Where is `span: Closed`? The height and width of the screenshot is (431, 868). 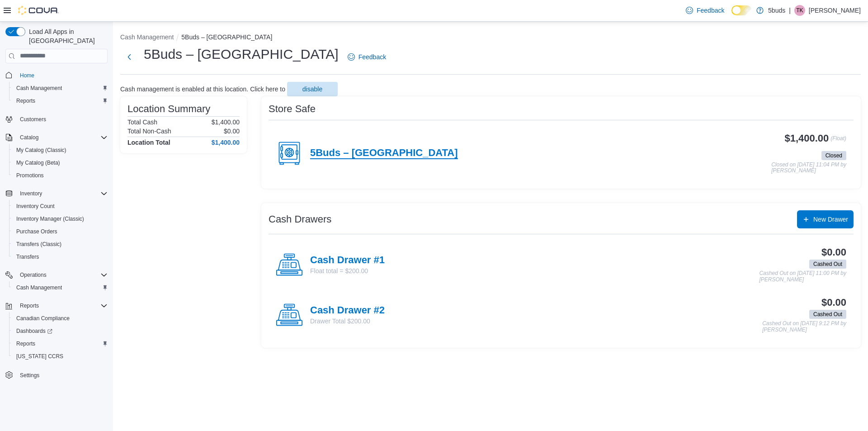 span: Closed is located at coordinates (833, 156).